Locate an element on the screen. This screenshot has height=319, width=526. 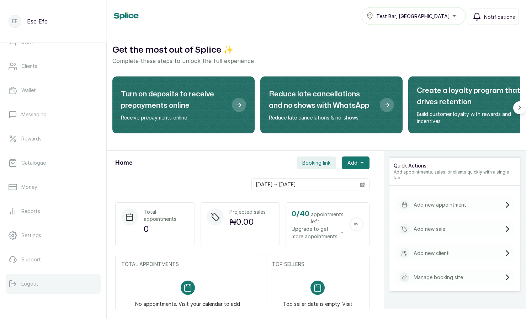
a: Money is located at coordinates (53, 187).